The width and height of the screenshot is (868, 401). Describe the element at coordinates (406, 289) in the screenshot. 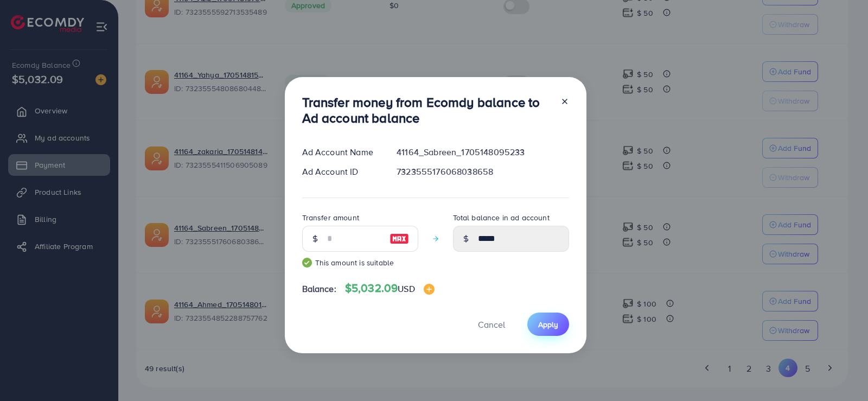

I see `span: USD` at that location.